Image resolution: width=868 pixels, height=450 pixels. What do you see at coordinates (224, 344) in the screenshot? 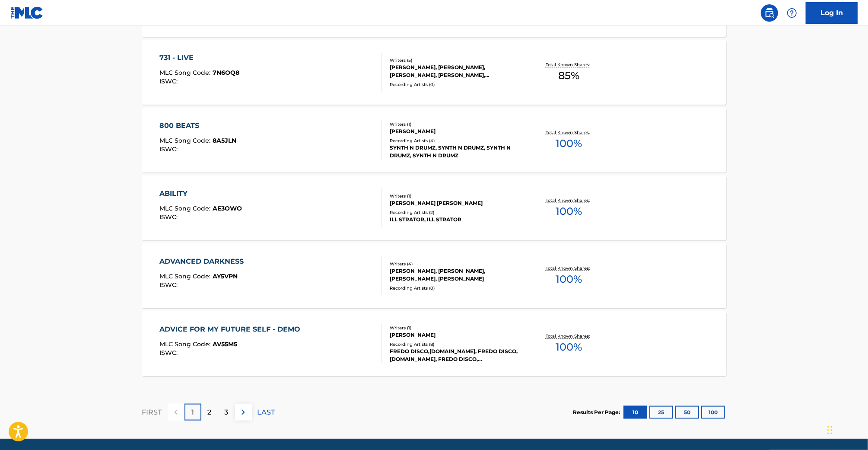
I see `span: AV55M5` at bounding box center [224, 344].